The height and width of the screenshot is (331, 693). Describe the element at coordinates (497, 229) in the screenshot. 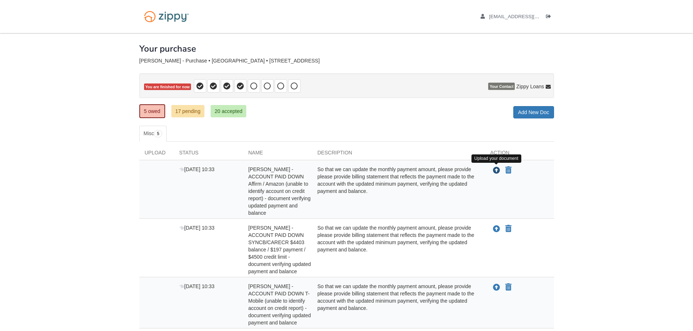

I see `button: Upload Kimberly Jackson - ACCOUNT PAID DOWN SYNCB/CARECR $4403 balance / $197 payment / $4500 cre...` at that location.